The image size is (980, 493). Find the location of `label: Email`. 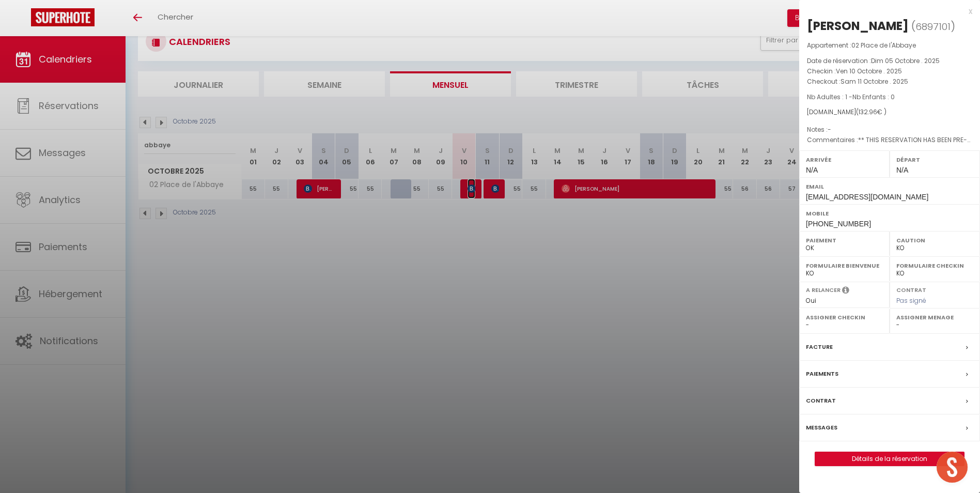

label: Email is located at coordinates (889, 187).